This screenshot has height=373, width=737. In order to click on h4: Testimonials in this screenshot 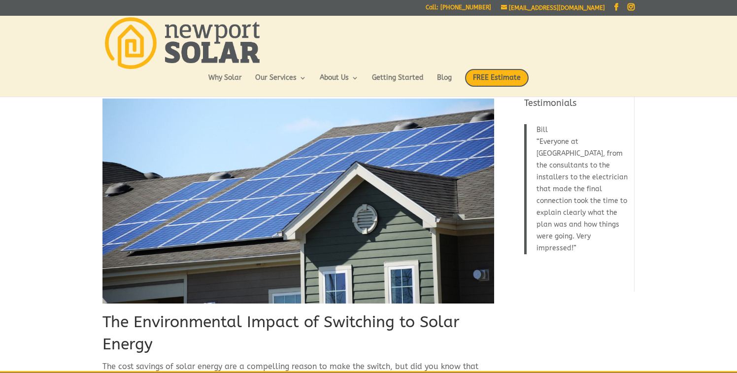, I will do `click(576, 105)`.